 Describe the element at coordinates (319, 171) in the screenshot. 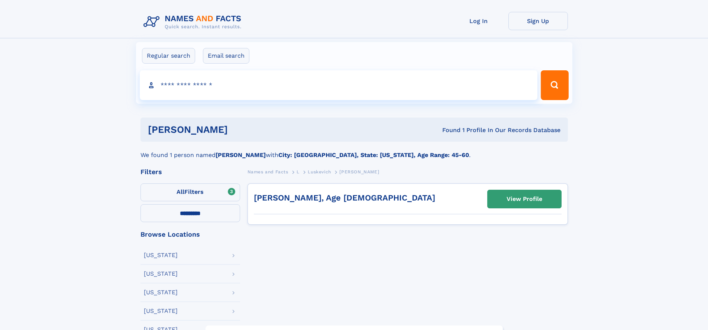

I see `a: Luskevich` at that location.